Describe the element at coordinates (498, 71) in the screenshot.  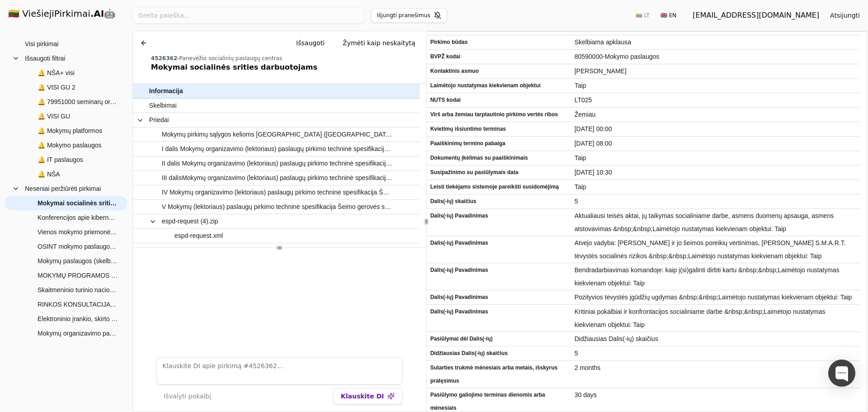
I see `span: Kontaktinis asmuo` at that location.